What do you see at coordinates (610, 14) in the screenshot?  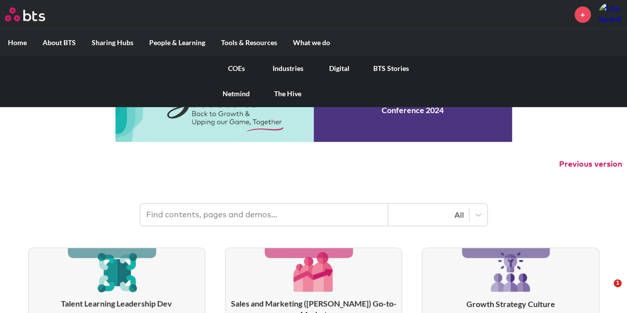 I see `img: Lisa Sprenkle` at bounding box center [610, 14].